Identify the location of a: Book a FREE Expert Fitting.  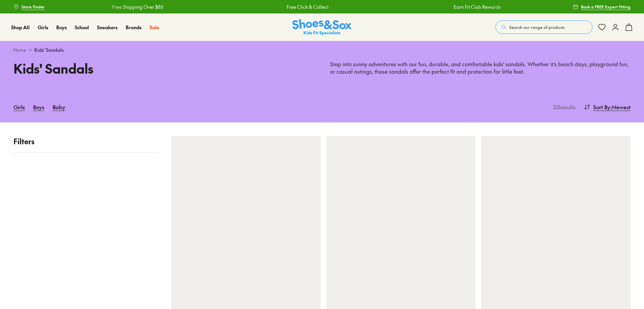
(601, 7).